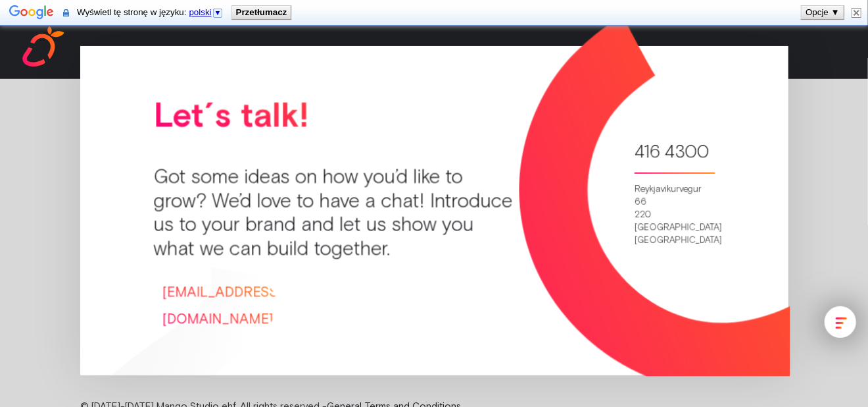 The image size is (868, 407). I want to click on a: polski, so click(207, 12).